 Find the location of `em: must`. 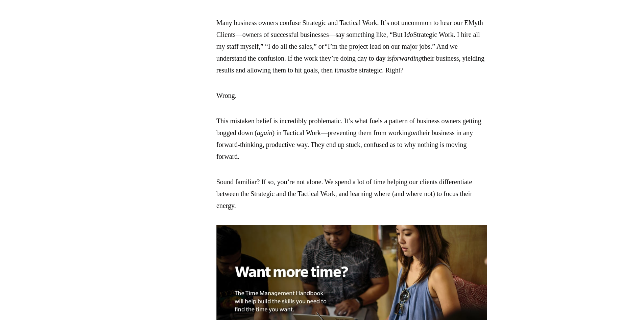

em: must is located at coordinates (345, 70).